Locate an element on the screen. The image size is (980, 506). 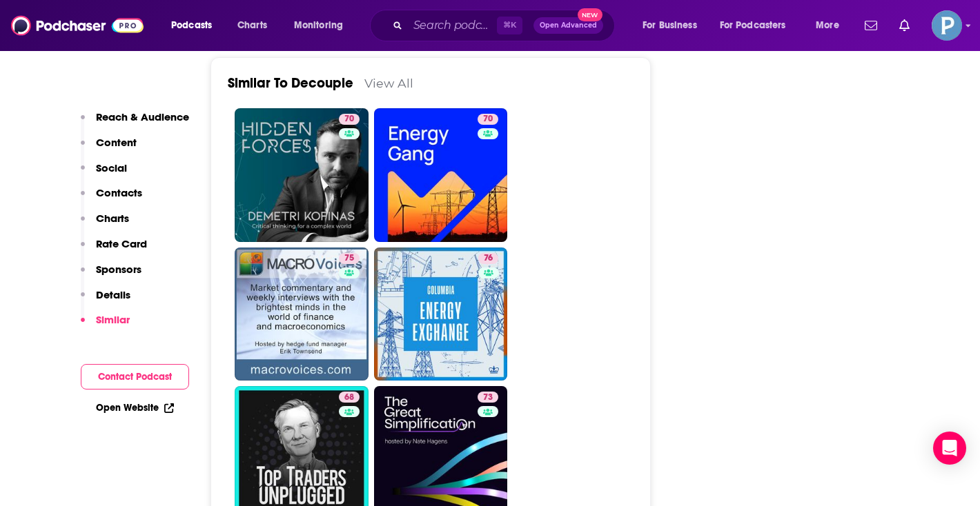
a: 73 is located at coordinates (488, 398).